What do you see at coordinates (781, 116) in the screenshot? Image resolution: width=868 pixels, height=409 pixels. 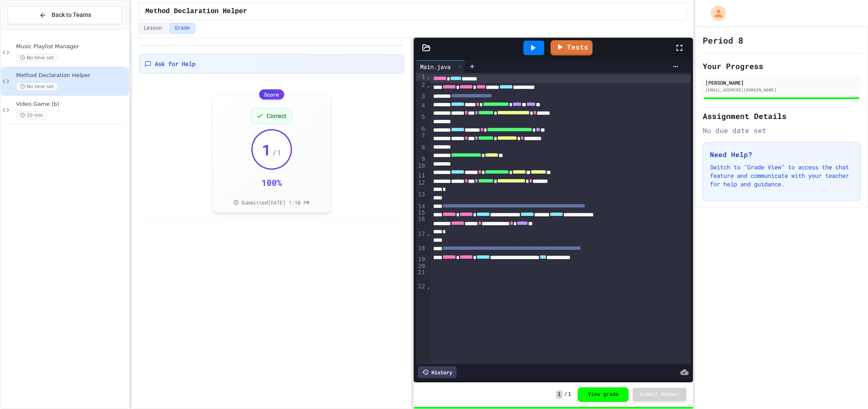 I see `h2: Assignment Details` at bounding box center [781, 116].